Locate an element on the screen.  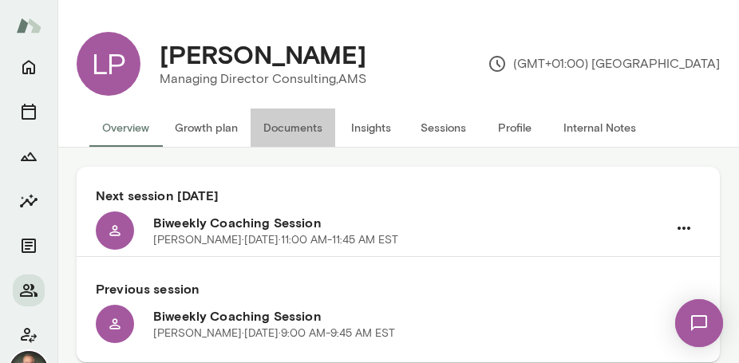
button: Home is located at coordinates (29, 67).